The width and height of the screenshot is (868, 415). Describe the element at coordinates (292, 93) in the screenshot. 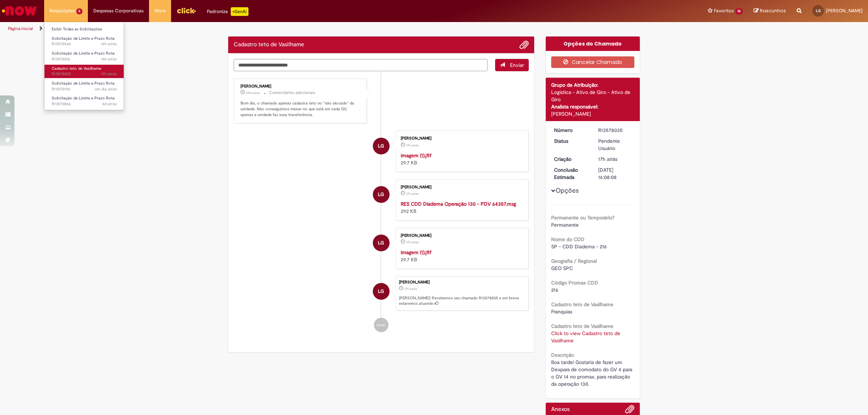

I see `small: Comentários adicionais` at that location.